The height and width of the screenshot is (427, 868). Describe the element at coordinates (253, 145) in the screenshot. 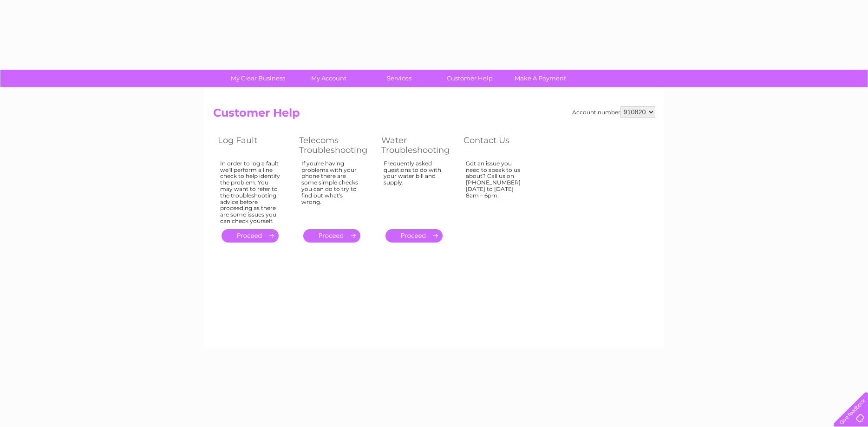

I see `th: Log Fault` at that location.